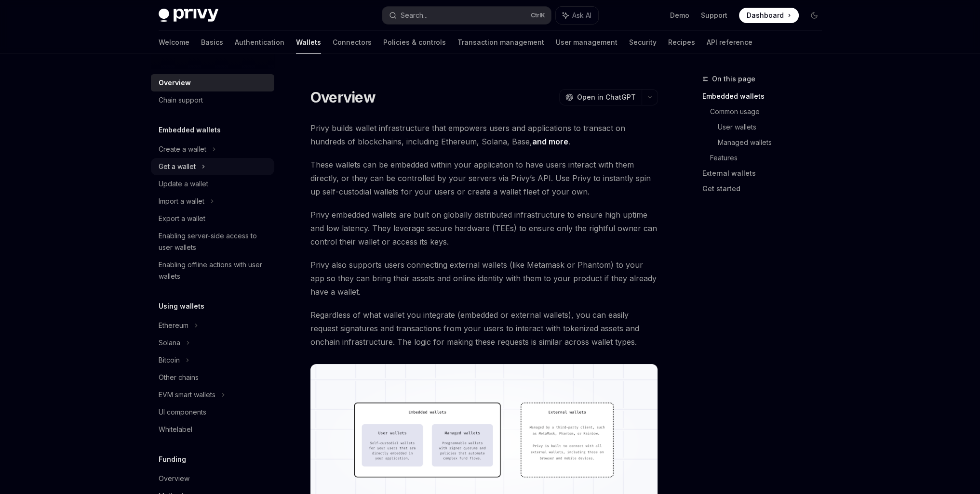 The image size is (980, 494). What do you see at coordinates (729, 42) in the screenshot?
I see `a: API reference` at bounding box center [729, 42].